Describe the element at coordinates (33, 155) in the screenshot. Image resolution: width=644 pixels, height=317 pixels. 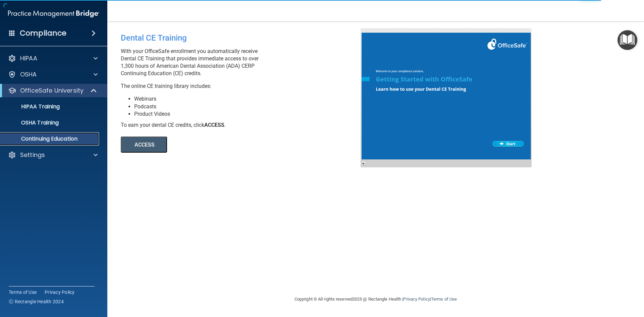
I see `p: Settings` at that location.